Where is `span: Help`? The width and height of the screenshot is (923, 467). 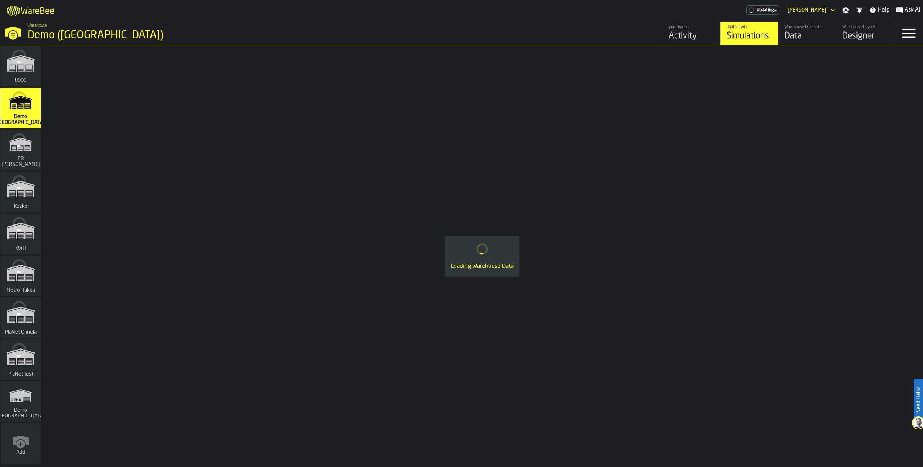
span: Help is located at coordinates (883, 10).